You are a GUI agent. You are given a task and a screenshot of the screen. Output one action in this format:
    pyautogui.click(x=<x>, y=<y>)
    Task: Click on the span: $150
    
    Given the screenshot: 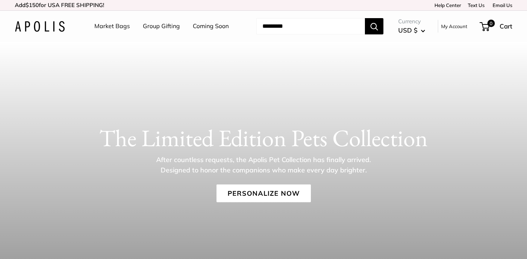 What is the action you would take?
    pyautogui.click(x=32, y=5)
    